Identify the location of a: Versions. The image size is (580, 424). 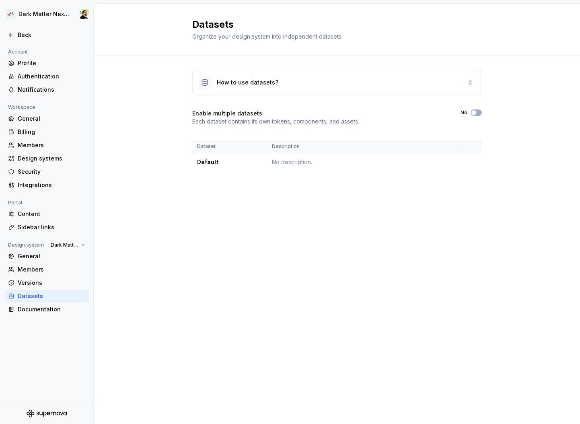
(47, 283).